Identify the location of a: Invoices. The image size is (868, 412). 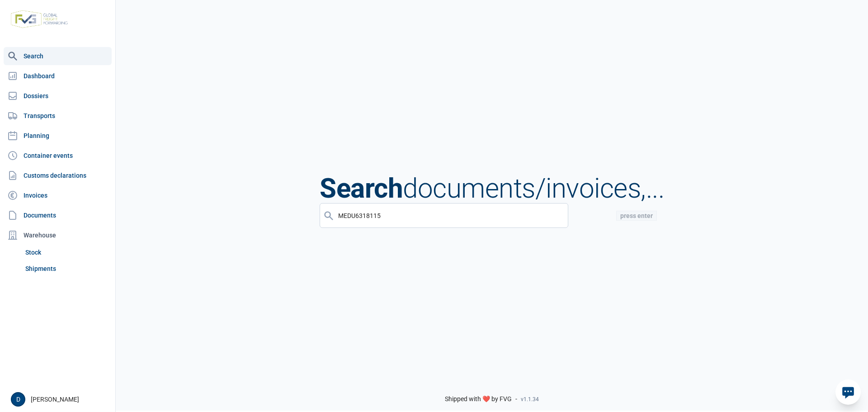
(57, 195).